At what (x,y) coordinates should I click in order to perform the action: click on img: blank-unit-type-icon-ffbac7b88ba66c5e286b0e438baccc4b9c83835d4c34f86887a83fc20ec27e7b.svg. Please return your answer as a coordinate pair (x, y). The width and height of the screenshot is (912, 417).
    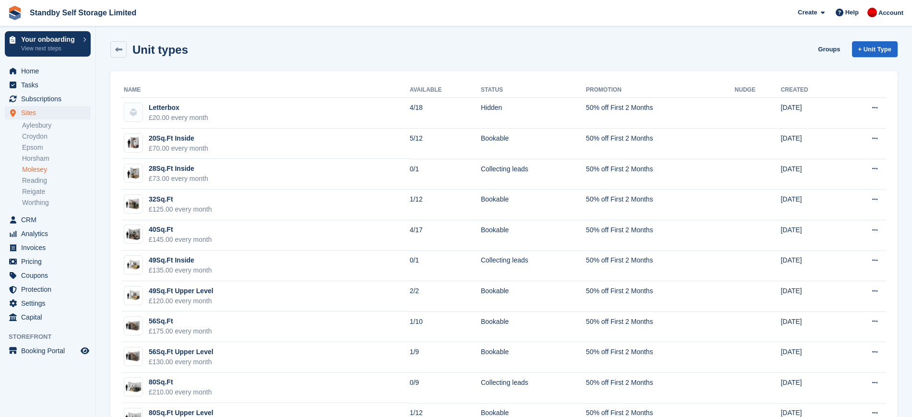
    Looking at the image, I should click on (133, 112).